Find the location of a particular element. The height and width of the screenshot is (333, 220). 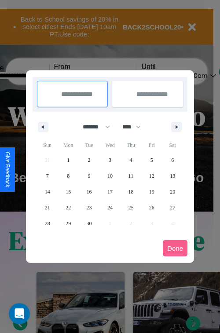

span: 27 is located at coordinates (173, 208).